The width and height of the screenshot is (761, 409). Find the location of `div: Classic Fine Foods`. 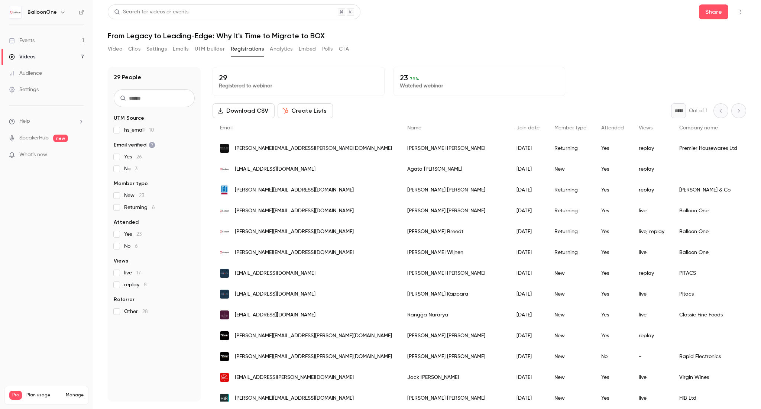

div: Classic Fine Foods is located at coordinates (716, 315).